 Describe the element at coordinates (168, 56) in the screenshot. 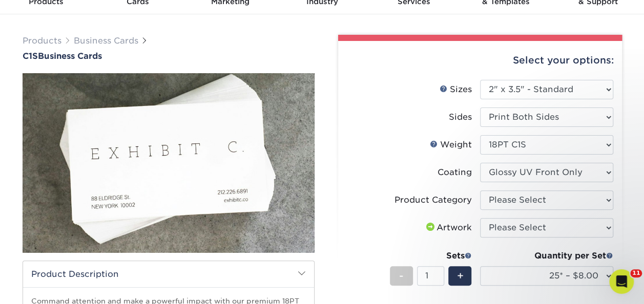

I see `h1: Business Cards` at that location.